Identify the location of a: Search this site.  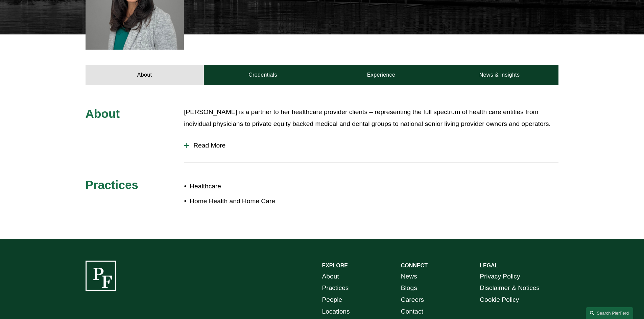
(610, 313).